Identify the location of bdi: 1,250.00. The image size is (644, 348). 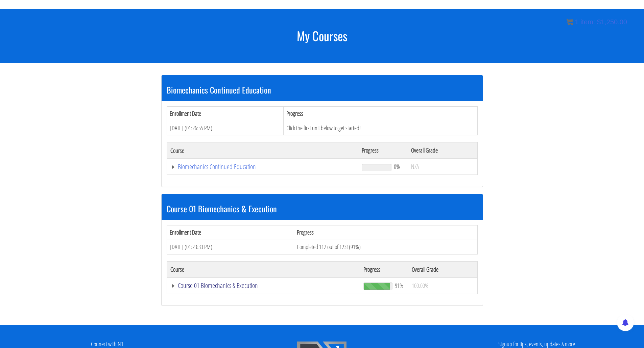
(612, 22).